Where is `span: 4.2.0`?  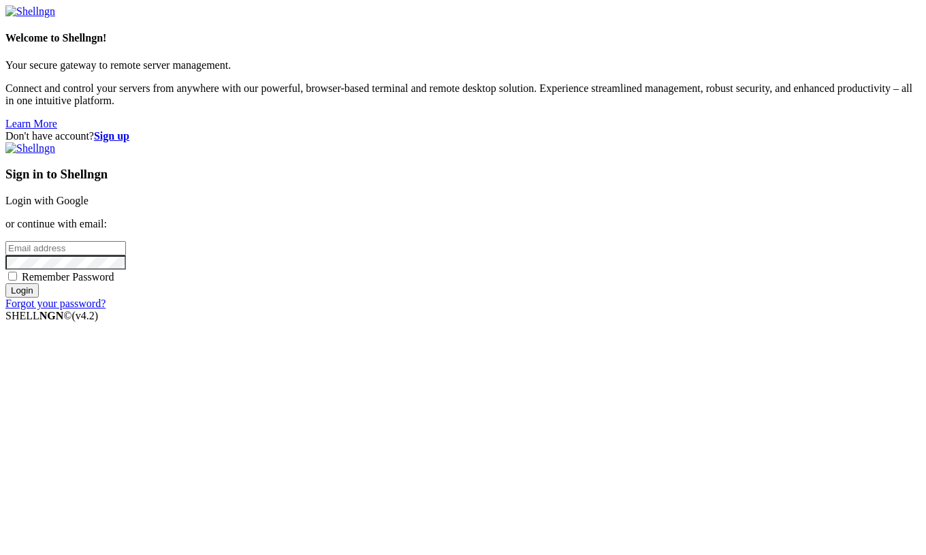 span: 4.2.0 is located at coordinates (85, 315).